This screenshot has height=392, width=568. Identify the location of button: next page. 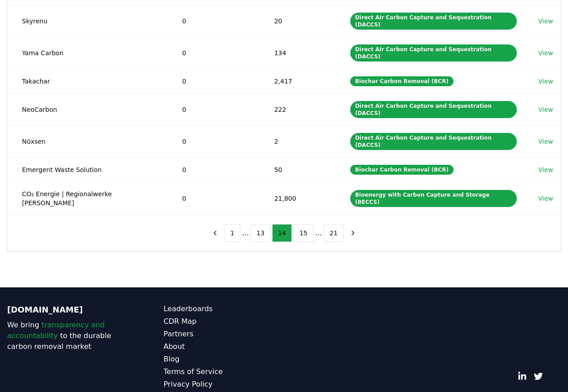
(353, 233).